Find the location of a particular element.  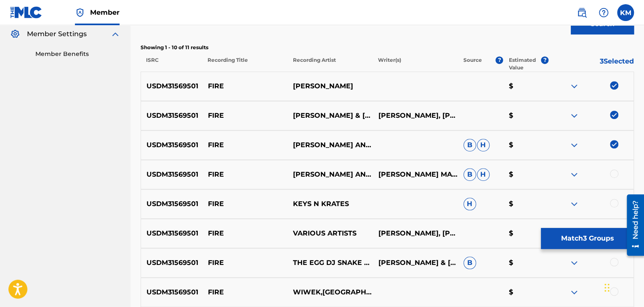

p: KEYS N KRATES is located at coordinates (330, 204).